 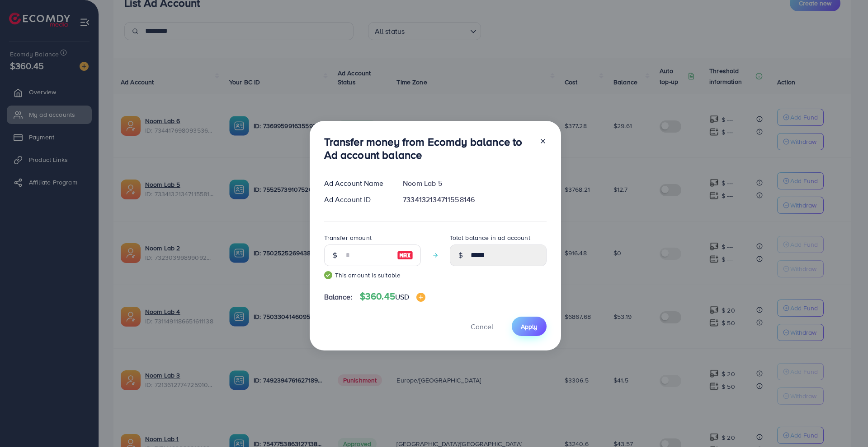 I want to click on div: Noom Lab 5, so click(x=474, y=183).